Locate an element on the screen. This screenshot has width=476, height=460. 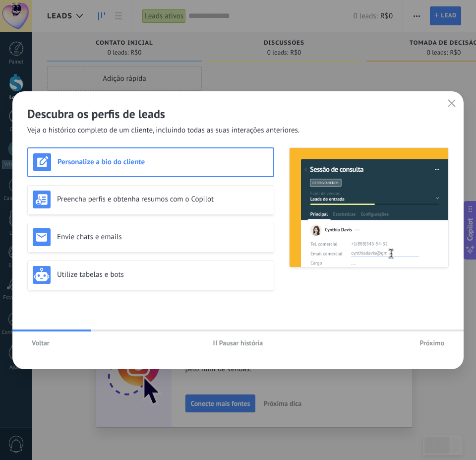
span: Pausar história is located at coordinates (241, 343).